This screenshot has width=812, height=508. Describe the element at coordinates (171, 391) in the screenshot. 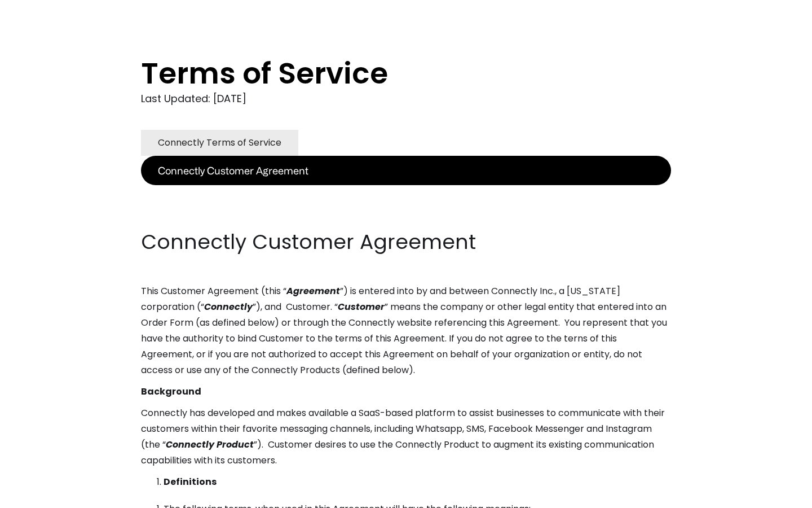

I see `strong: Background` at that location.